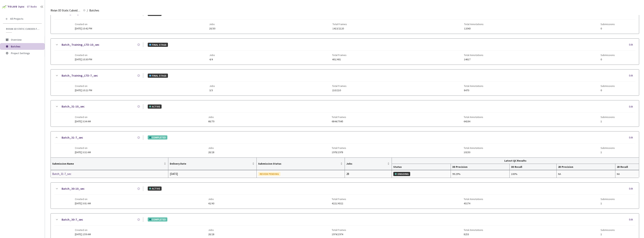  Describe the element at coordinates (80, 75) in the screenshot. I see `a: Batch_Training_LTD-7_sec` at that location.